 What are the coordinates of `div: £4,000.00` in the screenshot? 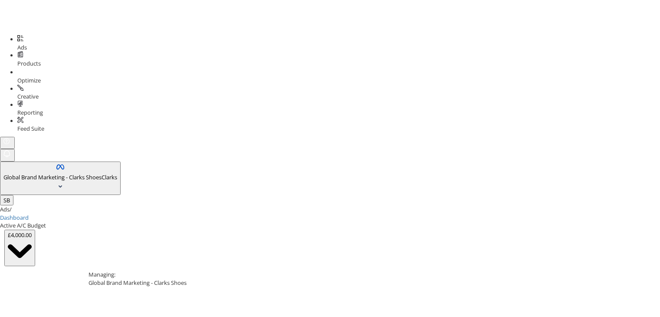 It's located at (20, 235).